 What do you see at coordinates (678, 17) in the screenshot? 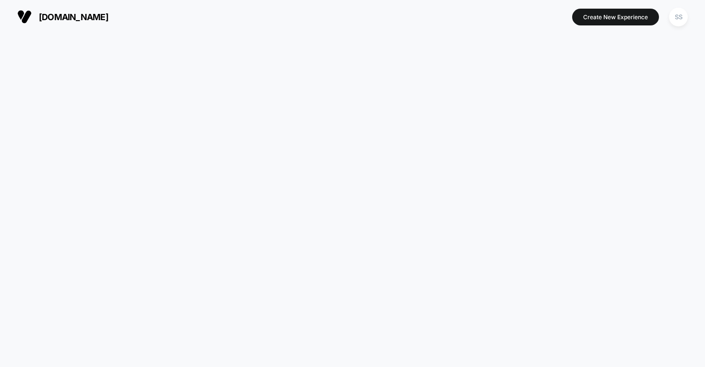
I see `button: SS` at bounding box center [678, 17].